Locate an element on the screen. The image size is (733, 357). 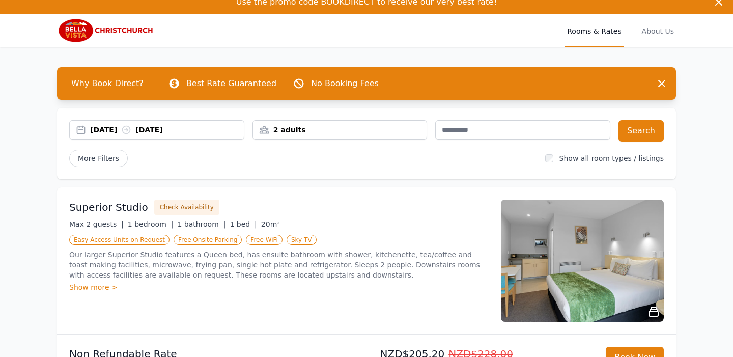
h3: Superior Studio is located at coordinates (108, 207).